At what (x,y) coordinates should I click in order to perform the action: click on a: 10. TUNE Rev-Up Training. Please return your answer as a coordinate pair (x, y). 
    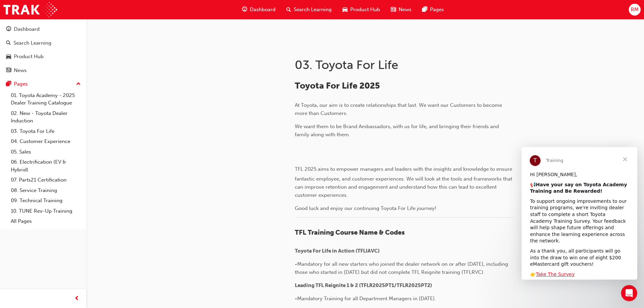
    Looking at the image, I should click on (46, 211).